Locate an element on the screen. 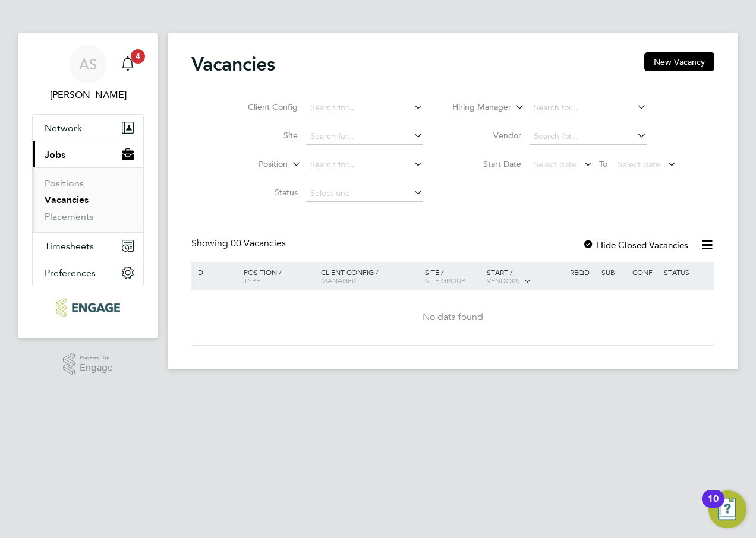 The image size is (756, 538). div: Site / is located at coordinates (453, 277).